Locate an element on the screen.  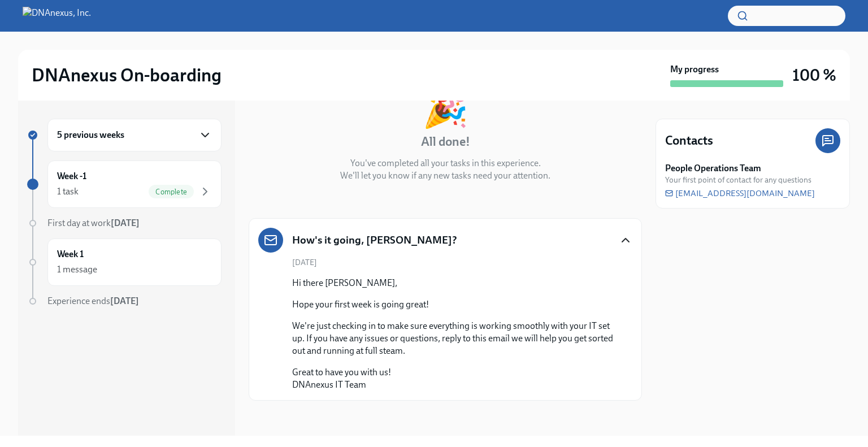
p: You've completed all your tasks in this experience. is located at coordinates (446, 163).